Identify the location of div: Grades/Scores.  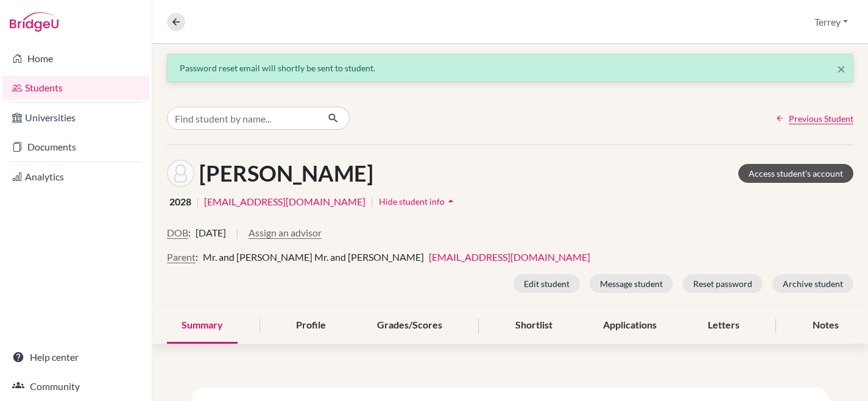
(410, 325).